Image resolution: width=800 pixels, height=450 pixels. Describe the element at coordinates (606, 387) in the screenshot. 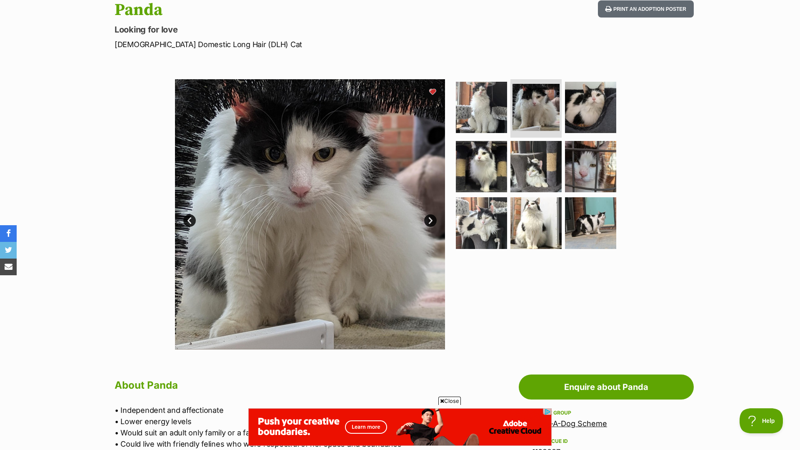

I see `a: Enquire about Panda` at that location.